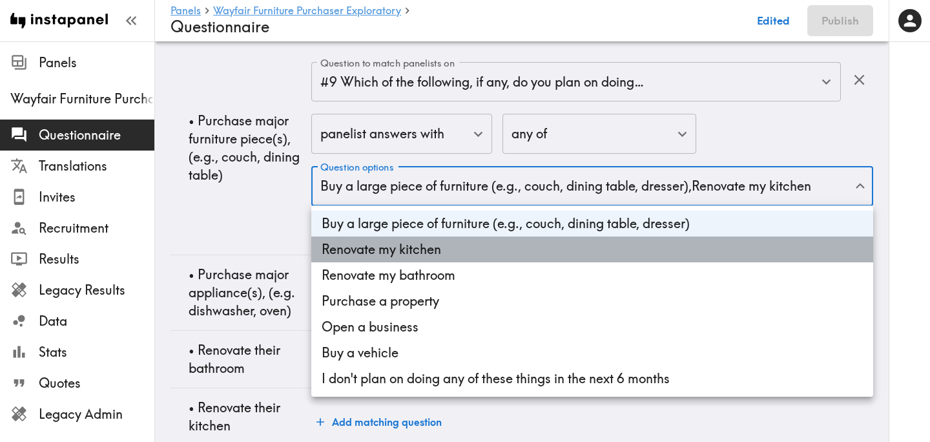  What do you see at coordinates (592, 224) in the screenshot?
I see `li: Buy a large piece of furniture (e.g., couch, dining table, dresser)` at bounding box center [592, 224].